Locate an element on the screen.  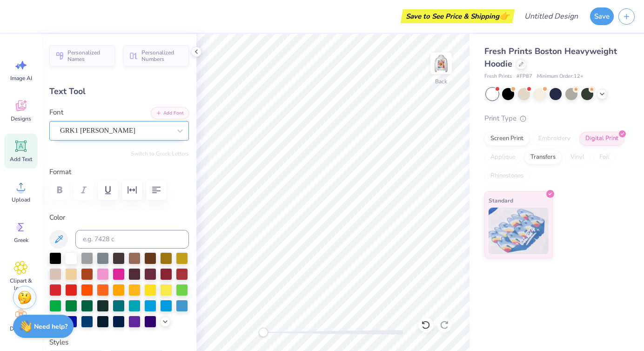
button: Switch to Greek Letters is located at coordinates (159, 154).